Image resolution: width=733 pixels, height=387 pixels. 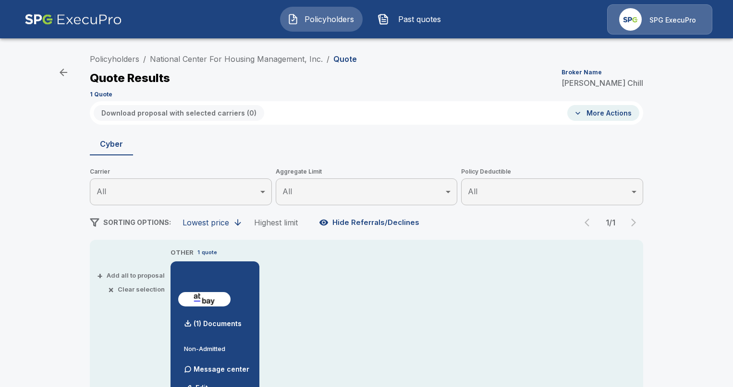 I want to click on a: Agency IconSPG ExecuPro, so click(x=659, y=19).